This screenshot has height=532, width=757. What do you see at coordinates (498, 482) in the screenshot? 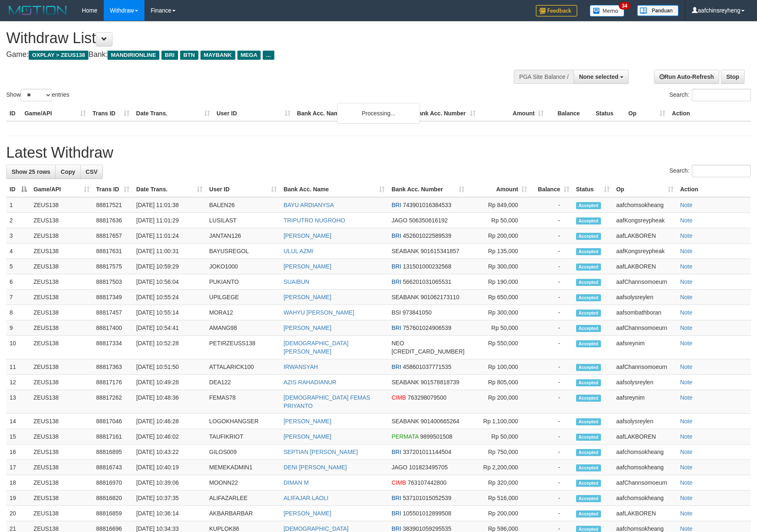
I see `td: Rp 320,000` at bounding box center [498, 482].